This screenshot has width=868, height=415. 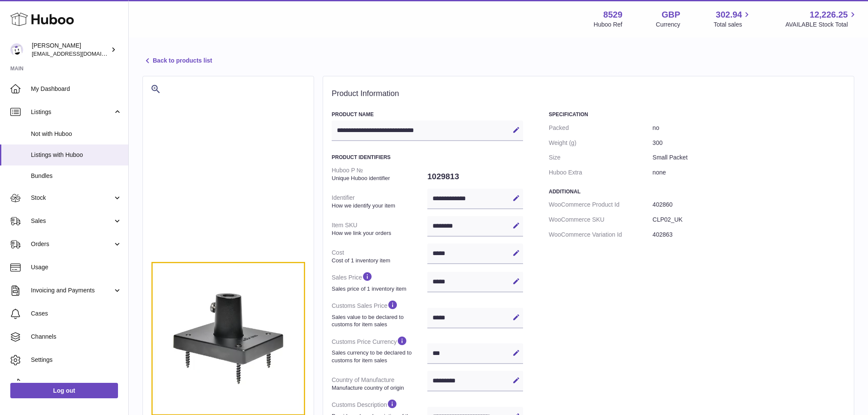 What do you see at coordinates (77, 313) in the screenshot?
I see `span: Cases` at bounding box center [77, 313].